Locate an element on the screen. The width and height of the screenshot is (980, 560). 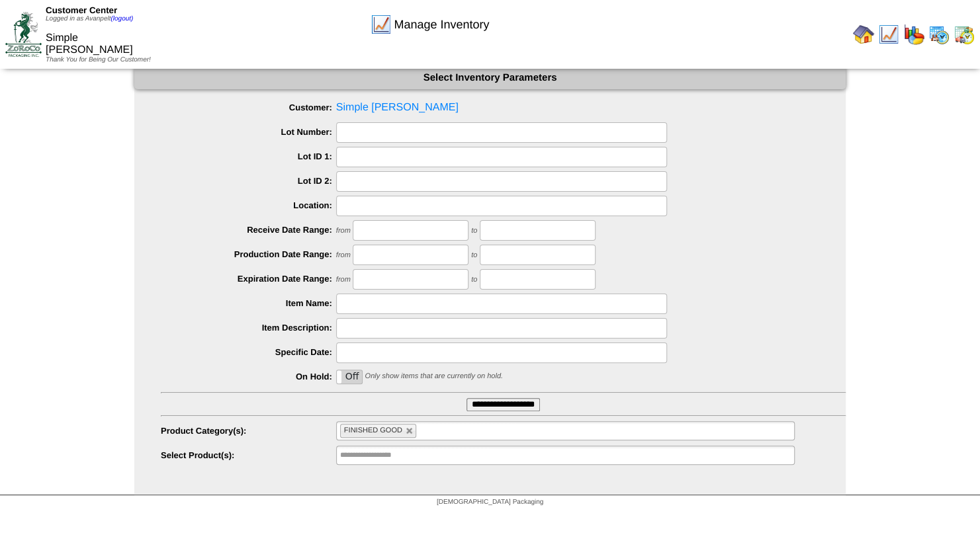
span: Thank You for Being Our Customer! is located at coordinates (98, 59).